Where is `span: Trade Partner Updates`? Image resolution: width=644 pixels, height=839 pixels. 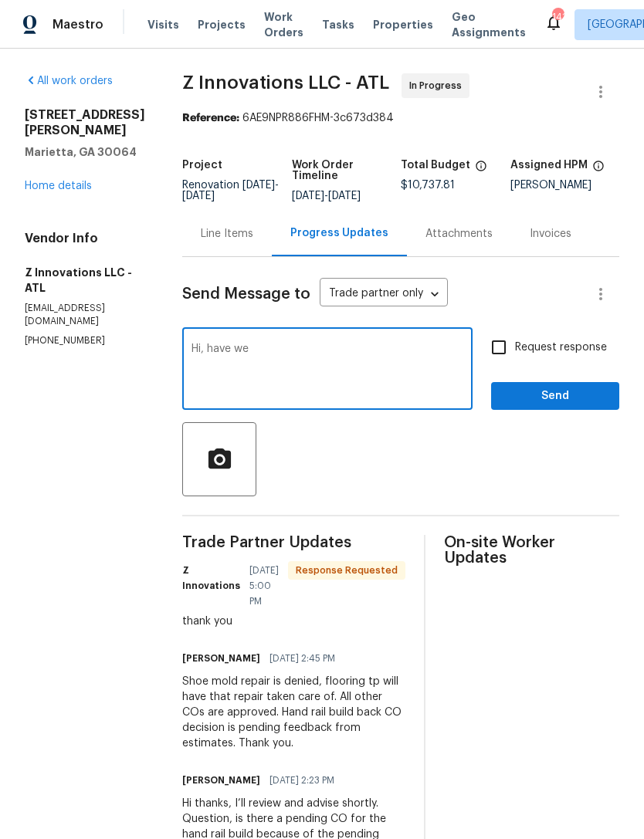
span: Trade Partner Updates is located at coordinates (294, 543).